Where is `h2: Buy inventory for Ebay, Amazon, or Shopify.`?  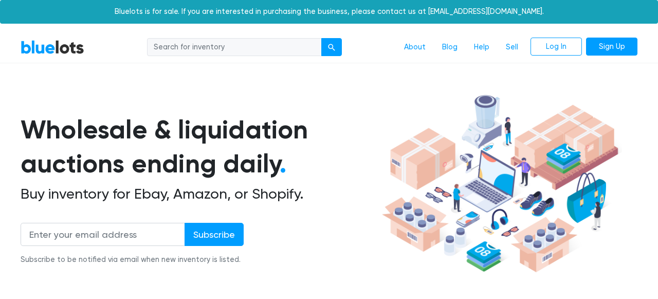
h2: Buy inventory for Ebay, Amazon, or Shopify. is located at coordinates (199, 194).